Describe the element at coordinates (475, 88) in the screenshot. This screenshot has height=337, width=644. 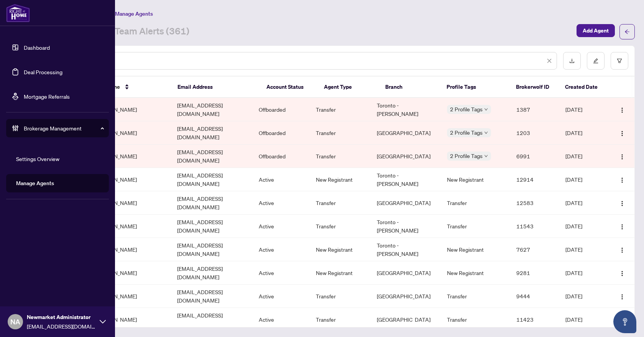
I see `th: Profile Tags` at that location.